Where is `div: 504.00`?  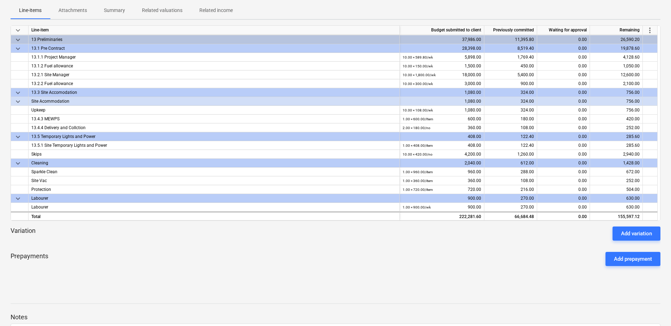
div: 504.00 is located at coordinates (617, 189).